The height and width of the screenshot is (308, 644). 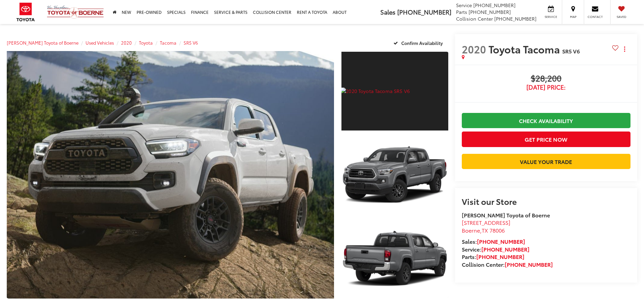 What do you see at coordinates (168, 42) in the screenshot?
I see `a: Tacoma` at bounding box center [168, 42].